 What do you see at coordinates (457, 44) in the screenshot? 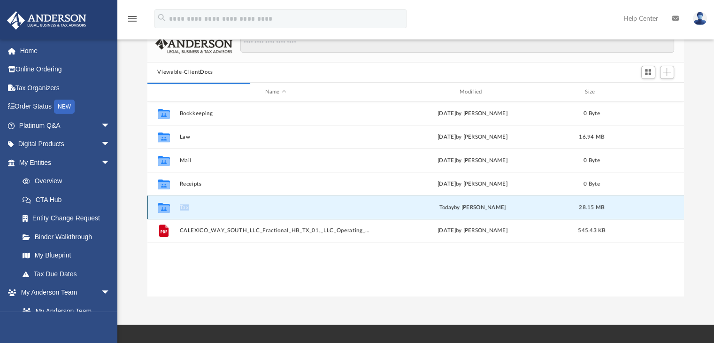
I see `input: Search files and folders` at bounding box center [457, 44].